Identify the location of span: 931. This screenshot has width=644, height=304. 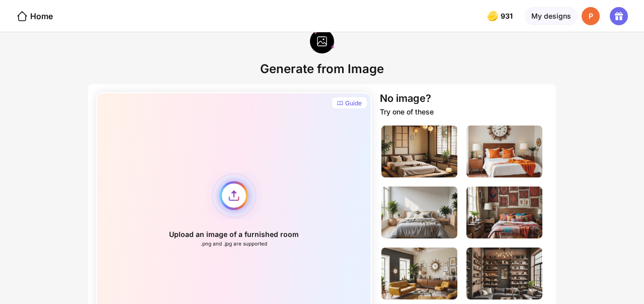
(508, 16).